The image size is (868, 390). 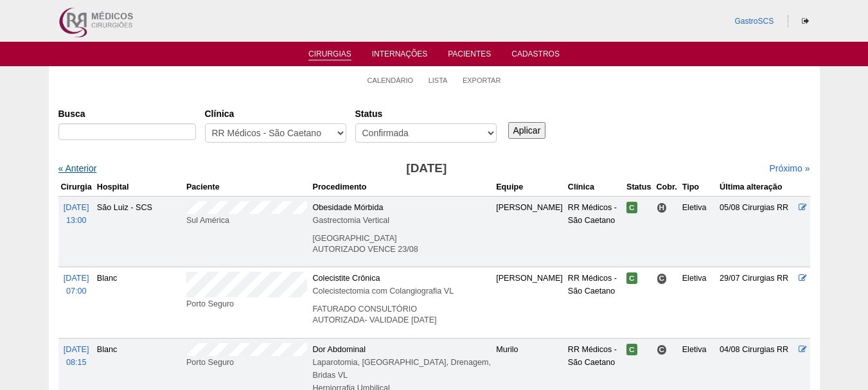 What do you see at coordinates (527, 130) in the screenshot?
I see `input: Aplicar` at bounding box center [527, 130].